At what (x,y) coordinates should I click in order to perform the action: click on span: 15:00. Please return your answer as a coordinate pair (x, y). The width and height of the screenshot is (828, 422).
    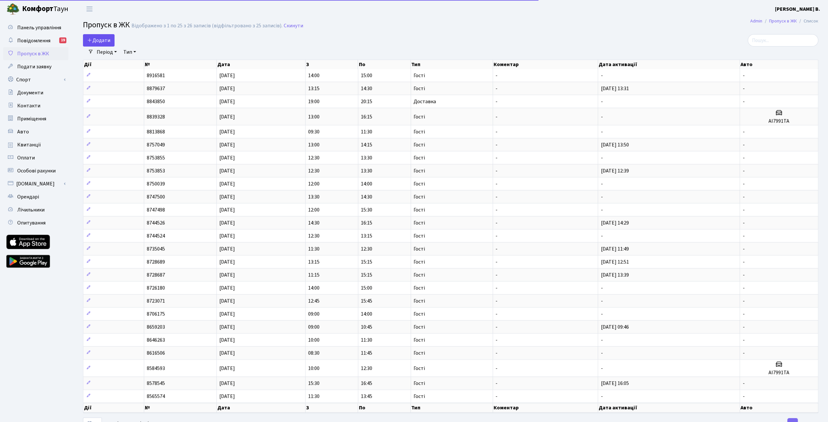
    Looking at the image, I should click on (366, 75).